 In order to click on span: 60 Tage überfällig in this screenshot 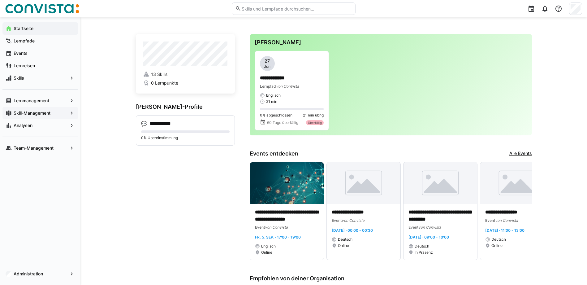, I will do `click(282, 122)`.